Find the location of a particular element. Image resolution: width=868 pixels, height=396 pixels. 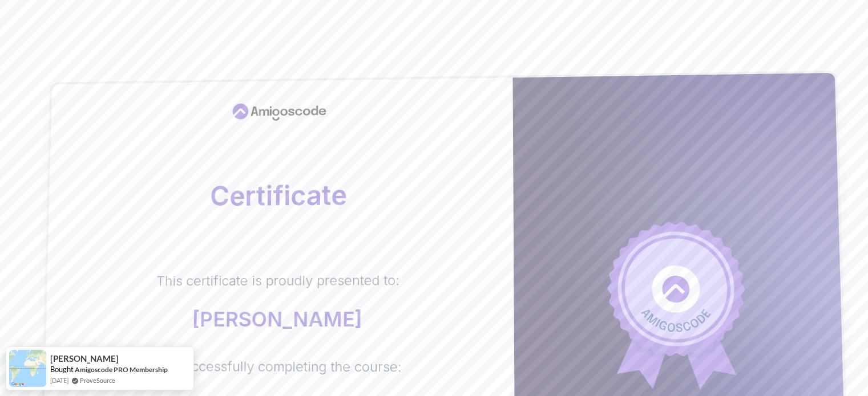

p: This certificate is proudly presented to: is located at coordinates (278, 281).